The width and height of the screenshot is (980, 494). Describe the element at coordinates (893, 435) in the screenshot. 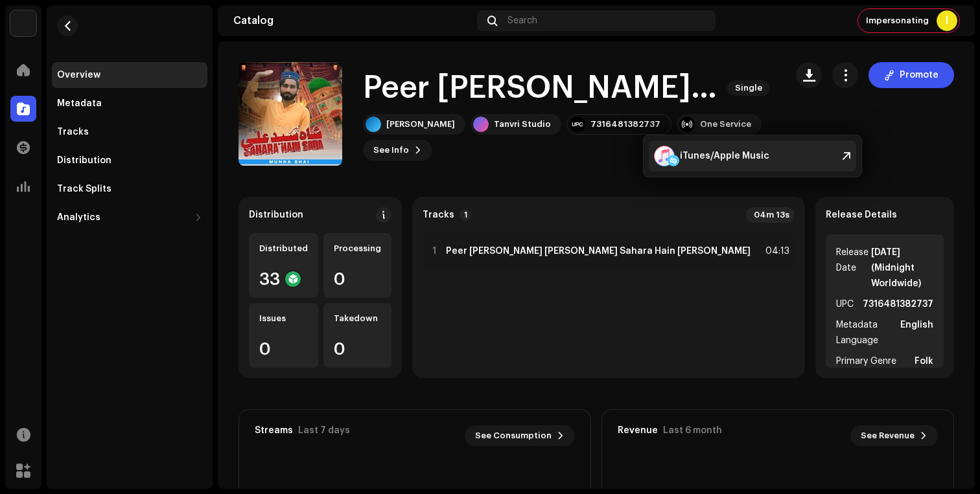

I see `button: See Revenue` at that location.